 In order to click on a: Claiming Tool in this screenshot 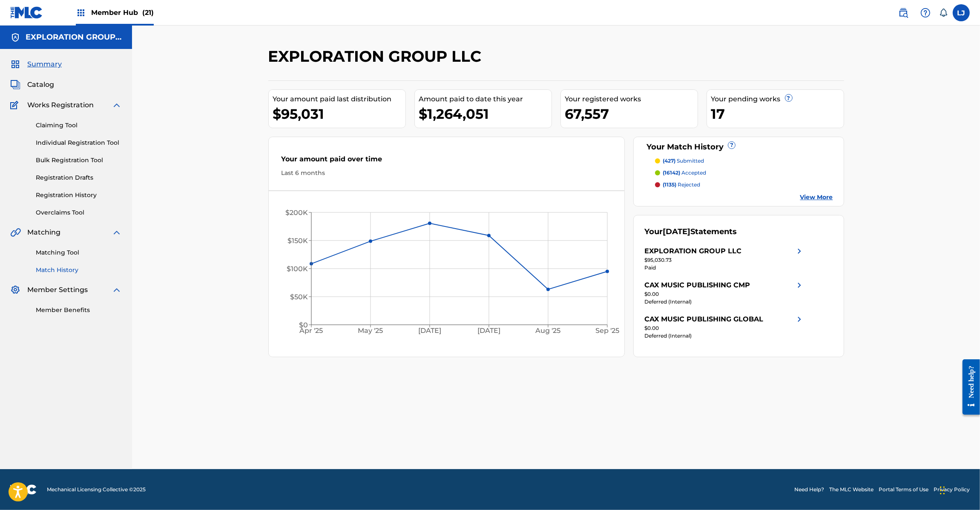, I will do `click(79, 125)`.